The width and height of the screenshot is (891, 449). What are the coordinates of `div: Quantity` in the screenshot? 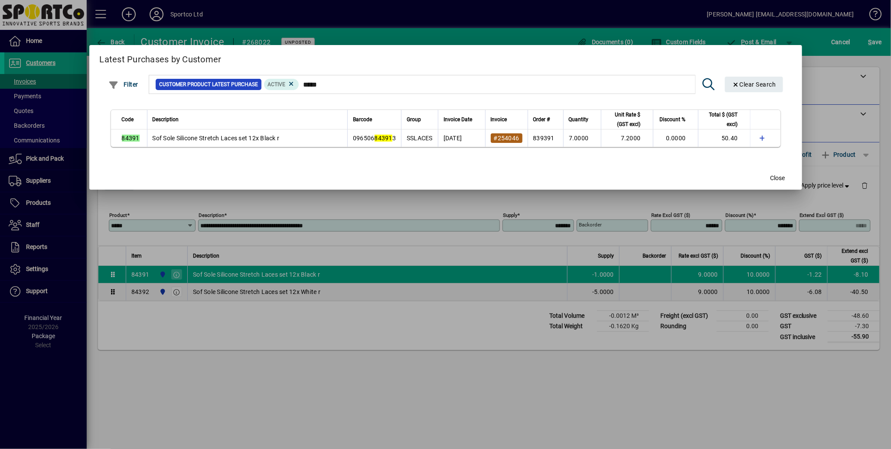 It's located at (582, 120).